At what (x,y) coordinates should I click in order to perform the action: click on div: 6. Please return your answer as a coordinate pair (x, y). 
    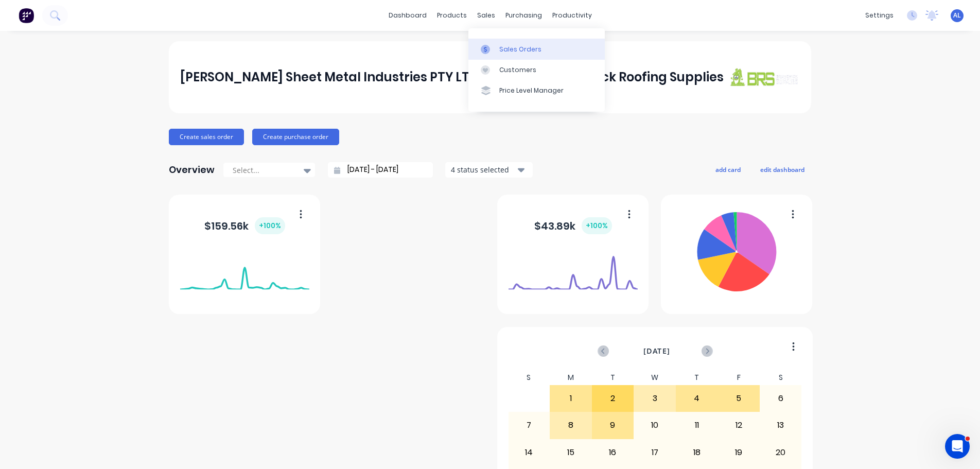
    Looking at the image, I should click on (781, 399).